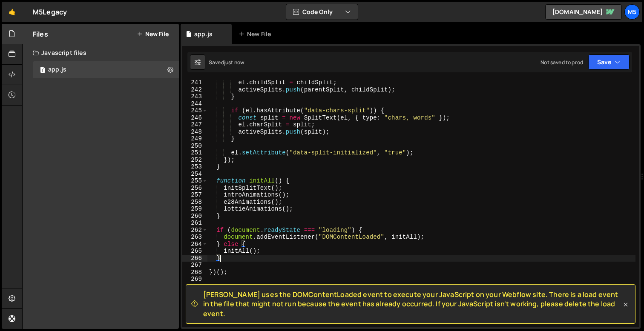 This screenshot has width=644, height=331. What do you see at coordinates (195, 97) in the screenshot?
I see `div: 243` at bounding box center [195, 97].